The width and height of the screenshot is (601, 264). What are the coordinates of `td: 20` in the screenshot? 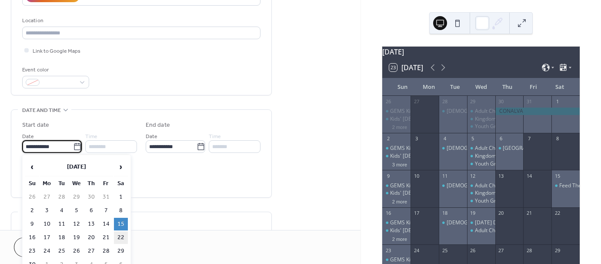 It's located at (91, 237).